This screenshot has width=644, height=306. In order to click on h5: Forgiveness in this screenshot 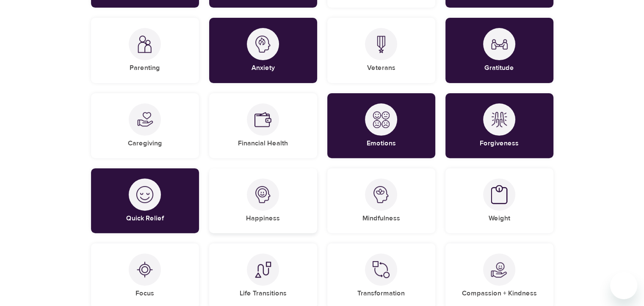, I will do `click(499, 143)`.